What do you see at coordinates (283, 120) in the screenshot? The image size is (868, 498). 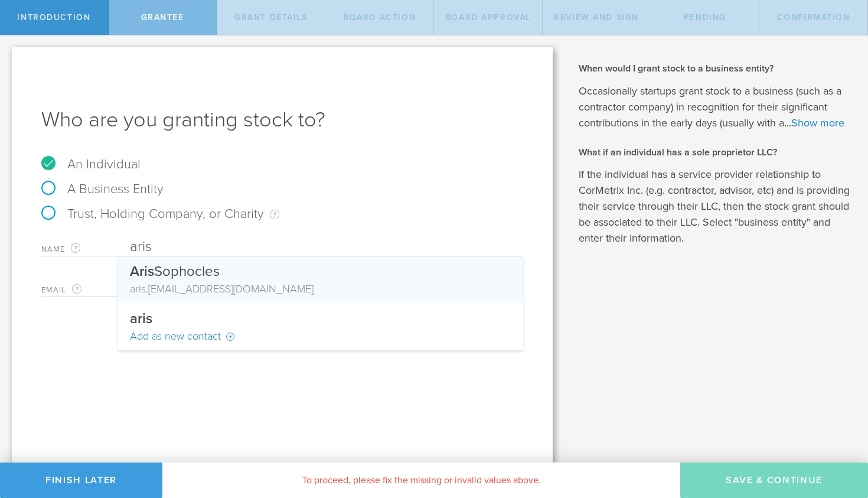 I see `h1: Who are you granting stock to?` at bounding box center [283, 120].